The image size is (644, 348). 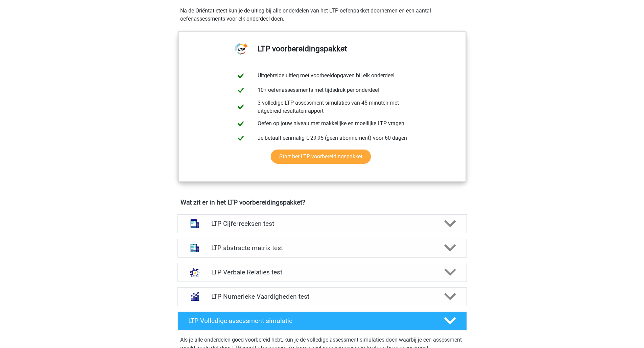 What do you see at coordinates (322, 296) in the screenshot?
I see `h4: LTP Numerieke Vaardigheden test` at bounding box center [322, 296].